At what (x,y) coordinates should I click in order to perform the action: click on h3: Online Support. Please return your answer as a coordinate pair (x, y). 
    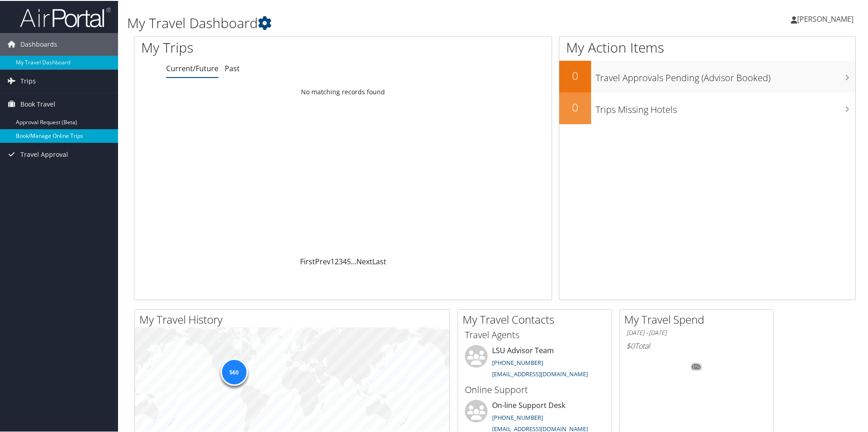
    Looking at the image, I should click on (535, 389).